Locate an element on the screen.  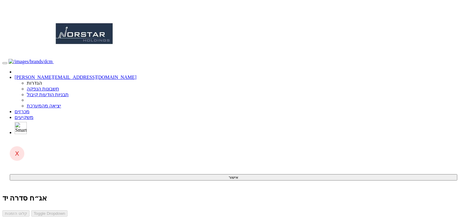
span: Toggle Dropdown is located at coordinates (50, 214).